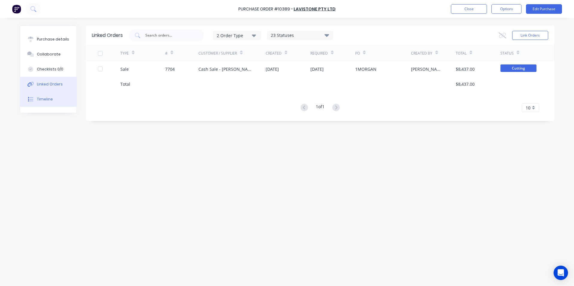 The height and width of the screenshot is (286, 574). Describe the element at coordinates (366, 69) in the screenshot. I see `div: 1MORGAN` at that location.